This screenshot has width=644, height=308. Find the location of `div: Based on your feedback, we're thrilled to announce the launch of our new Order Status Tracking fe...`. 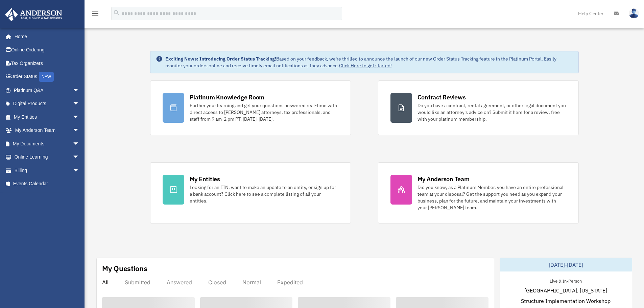

div: Based on your feedback, we're thrilled to announce the launch of our new Order Status Tracking fe... is located at coordinates (369, 62).